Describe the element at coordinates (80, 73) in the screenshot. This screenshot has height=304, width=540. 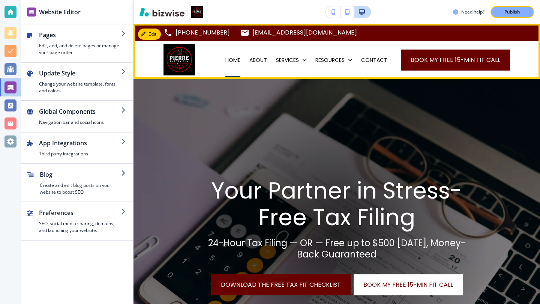
I see `h2: Update Style` at that location.